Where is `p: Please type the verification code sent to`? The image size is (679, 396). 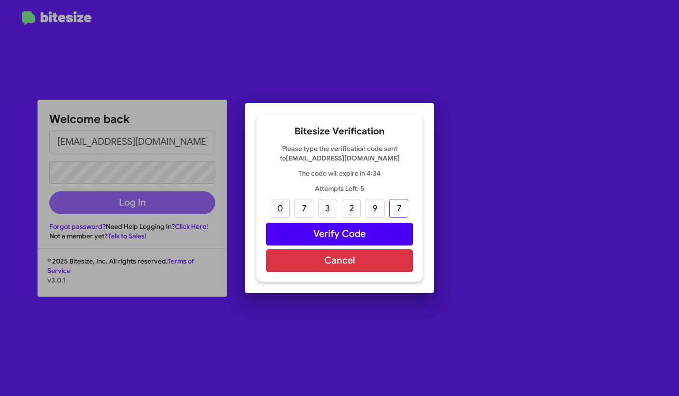 p: Please type the verification code sent to is located at coordinates (340, 153).